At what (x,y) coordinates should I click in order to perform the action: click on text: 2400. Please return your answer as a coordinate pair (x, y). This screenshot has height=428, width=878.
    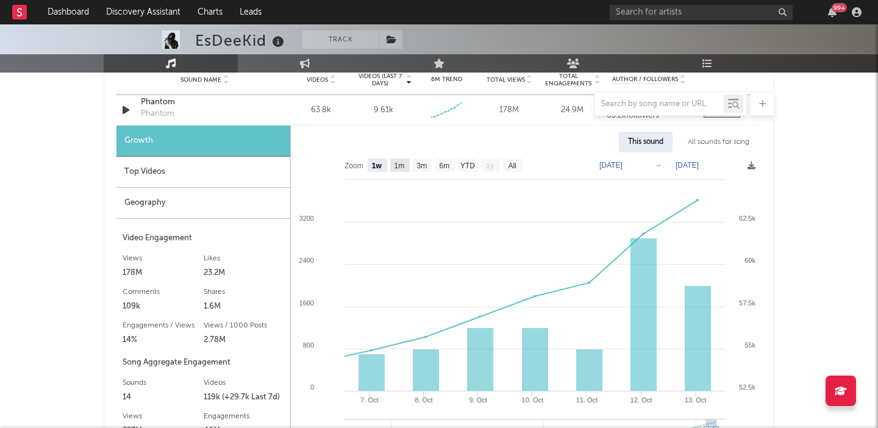
    Looking at the image, I should click on (307, 260).